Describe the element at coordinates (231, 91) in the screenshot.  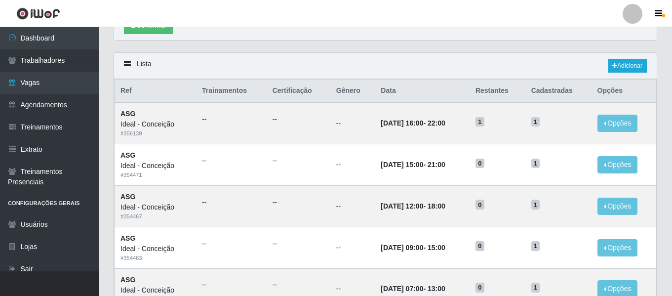
I see `th: Trainamentos` at that location.